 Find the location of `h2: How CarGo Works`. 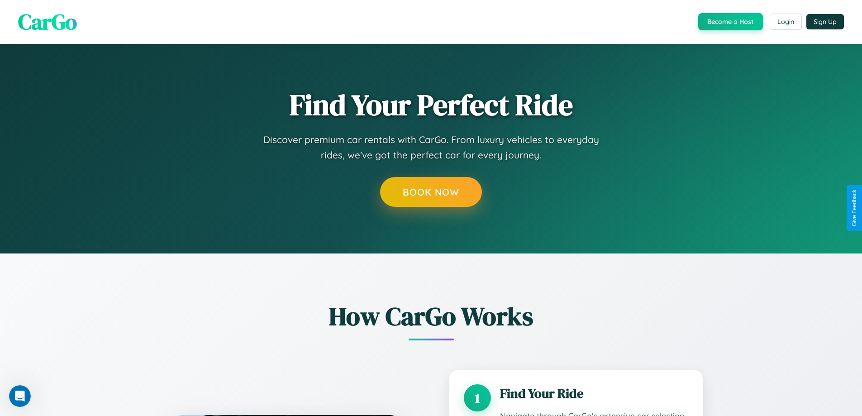

h2: How CarGo Works is located at coordinates (431, 316).